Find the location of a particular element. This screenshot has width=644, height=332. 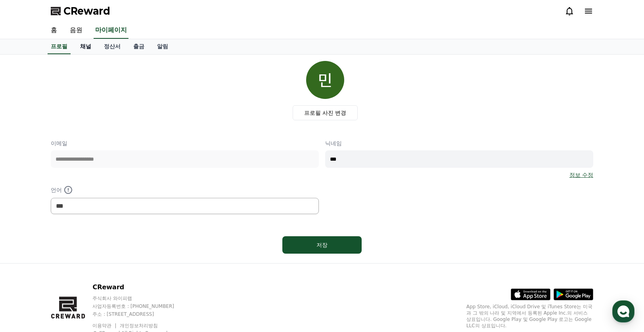

a: 대화 is located at coordinates (77, 261).